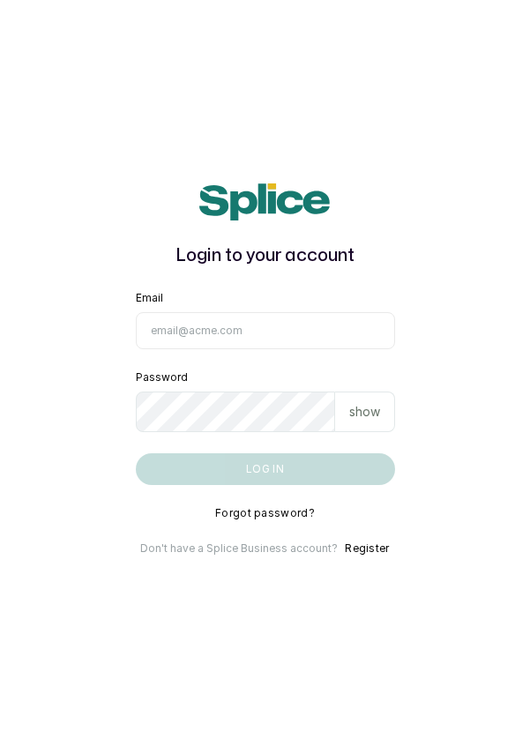 The height and width of the screenshot is (739, 530). Describe the element at coordinates (239, 548) in the screenshot. I see `p: Don't have a Splice Business account?` at that location.